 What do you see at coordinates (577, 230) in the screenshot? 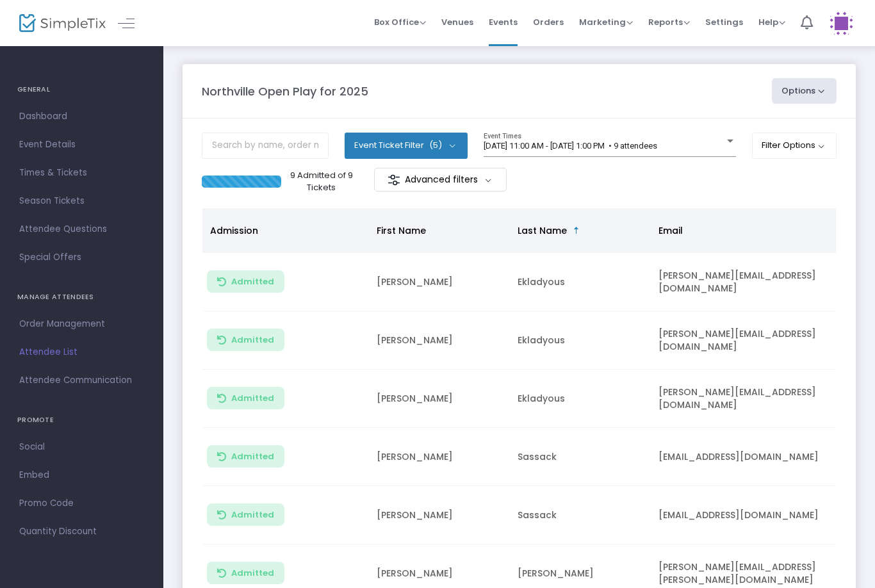
I see `span: Sortable` at bounding box center [577, 230].